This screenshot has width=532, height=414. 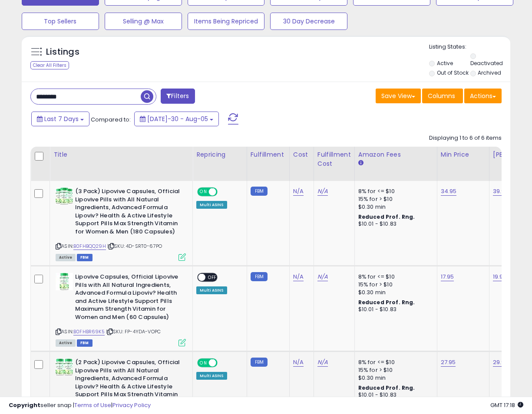 I want to click on a: B0FHBQQ29H, so click(x=90, y=246).